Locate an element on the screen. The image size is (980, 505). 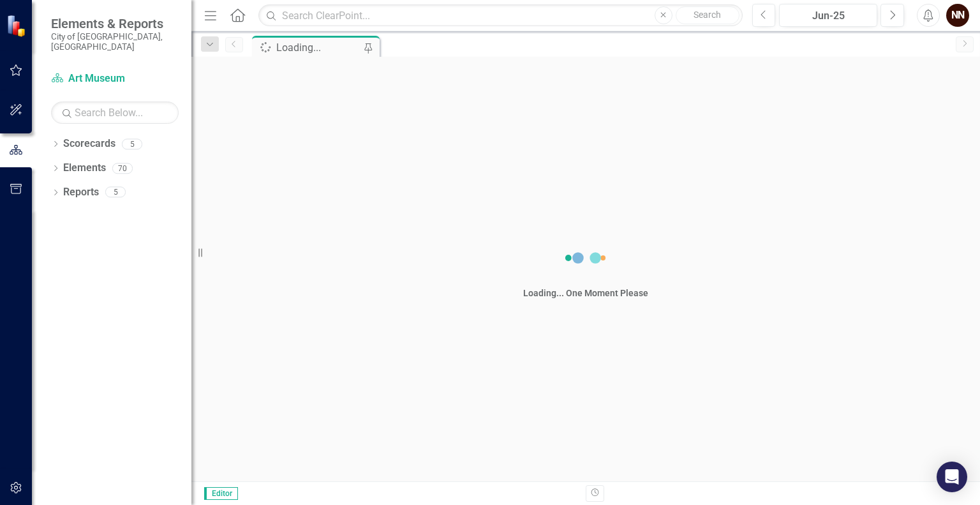
span: Elements & Reports is located at coordinates (115, 23).